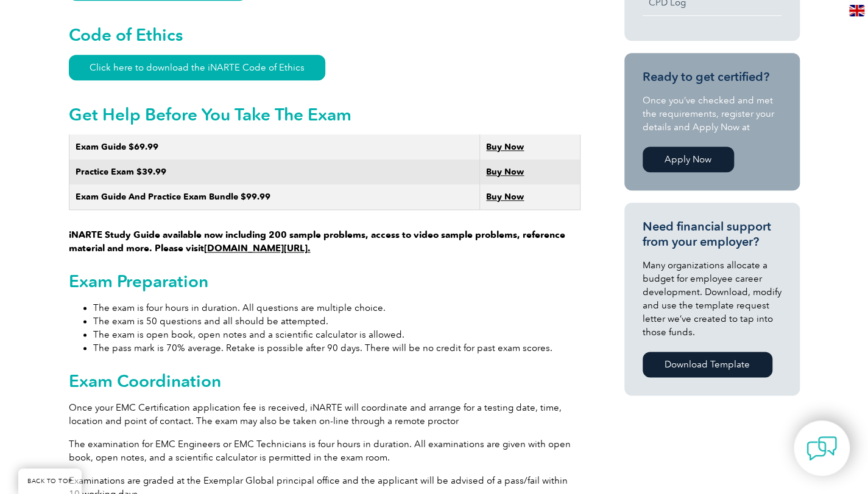  I want to click on h3: Need financial support from your employer?, so click(712, 234).